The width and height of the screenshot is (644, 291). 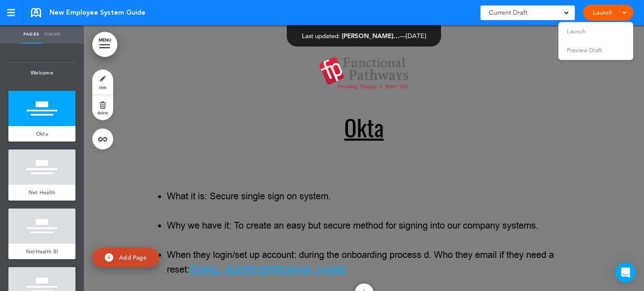 What do you see at coordinates (576, 31) in the screenshot?
I see `span: Launch` at bounding box center [576, 31].